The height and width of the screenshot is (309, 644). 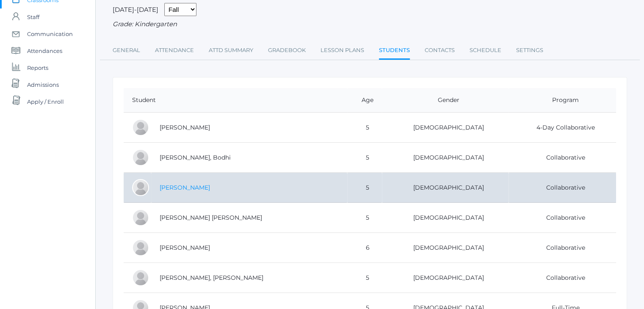 I want to click on a: Students, so click(x=394, y=51).